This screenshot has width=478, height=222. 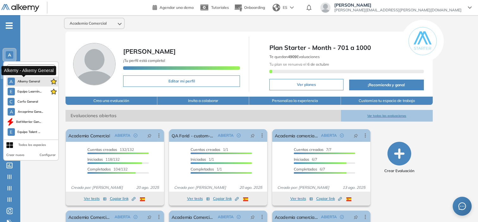 What do you see at coordinates (254, 7) in the screenshot?
I see `span: Onboarding` at bounding box center [254, 7].